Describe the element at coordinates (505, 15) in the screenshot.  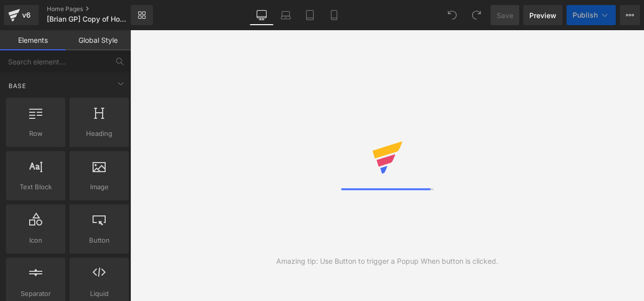
I see `span: Save` at that location.